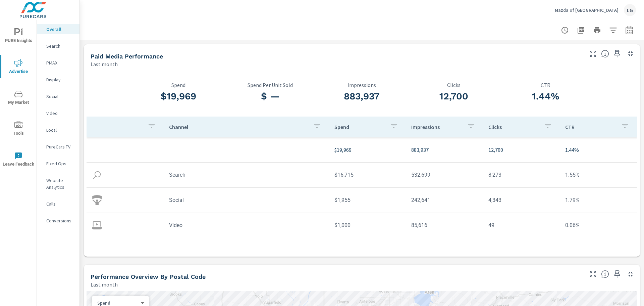 Image resolution: width=644 pixels, height=306 pixels. What do you see at coordinates (367, 175) in the screenshot?
I see `td: $16,715` at bounding box center [367, 175].